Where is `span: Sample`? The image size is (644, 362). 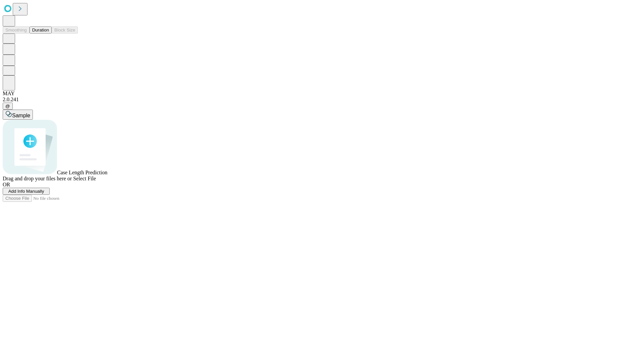
span: Sample is located at coordinates (21, 116).